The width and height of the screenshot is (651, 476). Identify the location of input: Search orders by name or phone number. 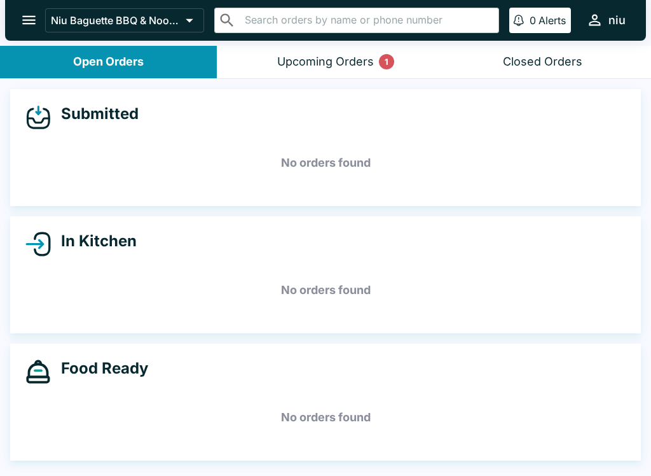
(367, 20).